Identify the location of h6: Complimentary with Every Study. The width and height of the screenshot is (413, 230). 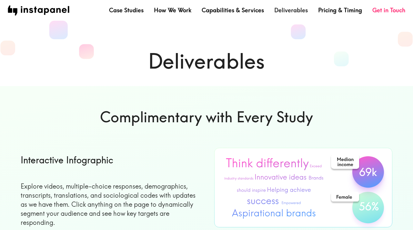
(207, 117).